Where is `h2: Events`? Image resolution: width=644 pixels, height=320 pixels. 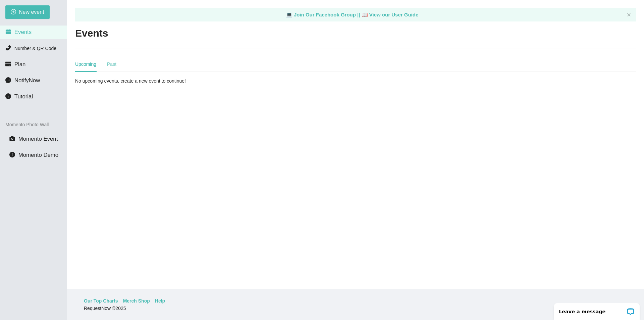 h2: Events is located at coordinates (92, 33).